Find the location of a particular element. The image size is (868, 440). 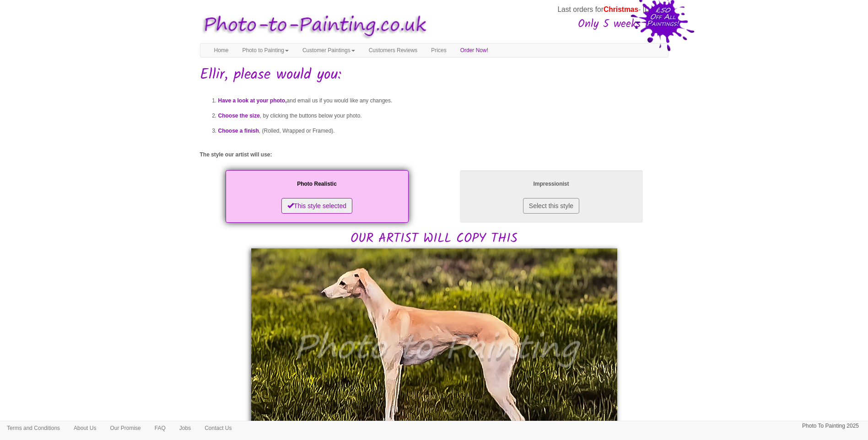

img: Photo to Painting is located at coordinates (313, 26).